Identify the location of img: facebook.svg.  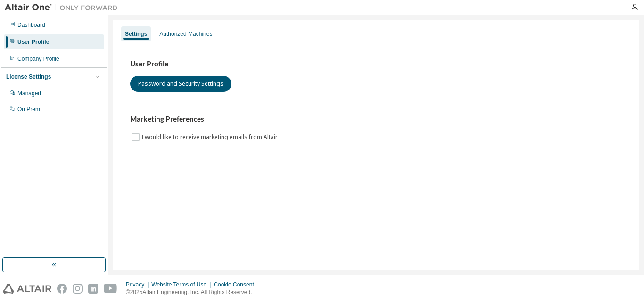
(62, 289).